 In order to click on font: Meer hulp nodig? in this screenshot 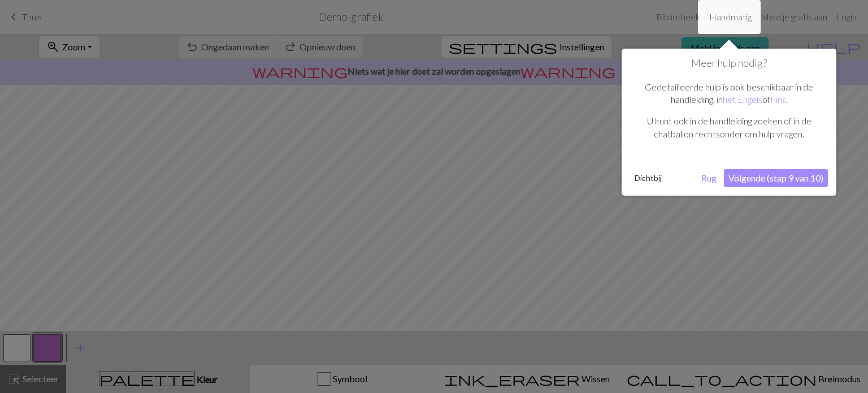, I will do `click(729, 63)`.